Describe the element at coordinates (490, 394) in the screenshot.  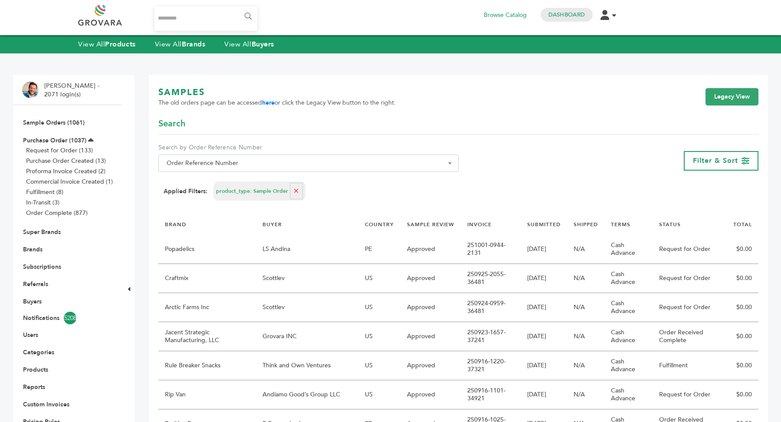
I see `td: 250916-1101-34921` at that location.